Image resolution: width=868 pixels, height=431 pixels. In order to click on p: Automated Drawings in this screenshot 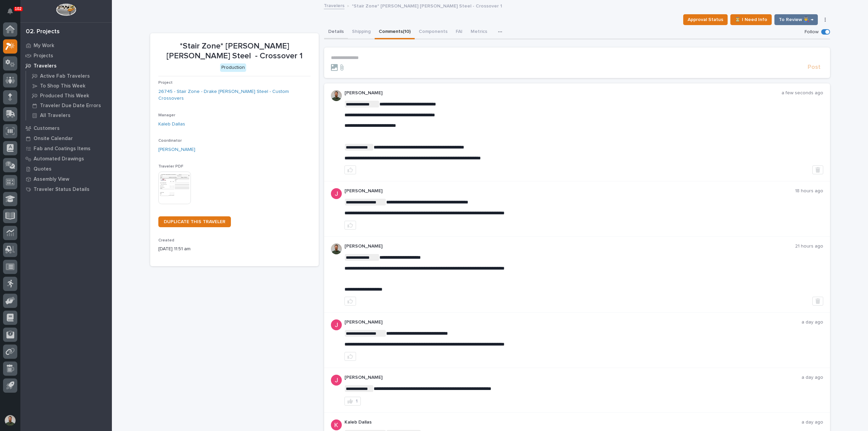, I will do `click(59, 159)`.